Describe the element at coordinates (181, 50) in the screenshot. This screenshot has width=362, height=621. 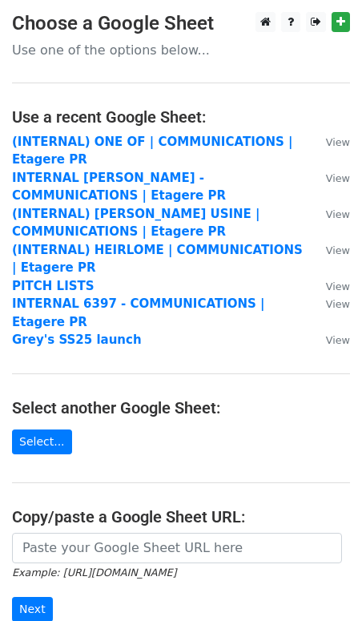
I see `p: Use one of the options below...` at that location.